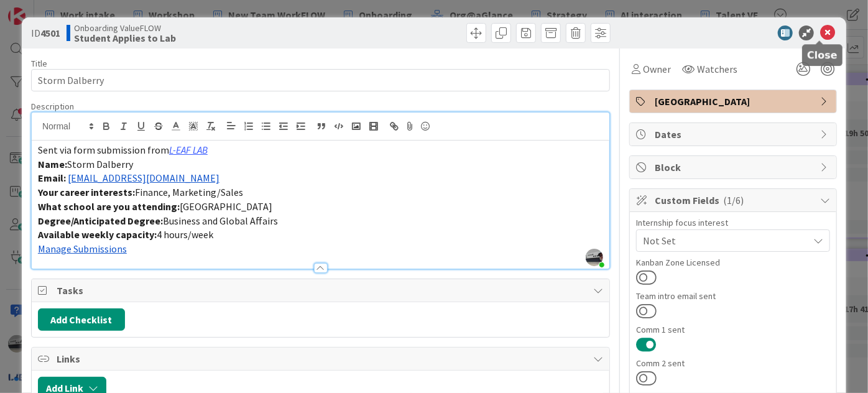 This screenshot has height=393, width=868. What do you see at coordinates (220, 220) in the screenshot?
I see `span: Business and Global Affairs` at bounding box center [220, 220].